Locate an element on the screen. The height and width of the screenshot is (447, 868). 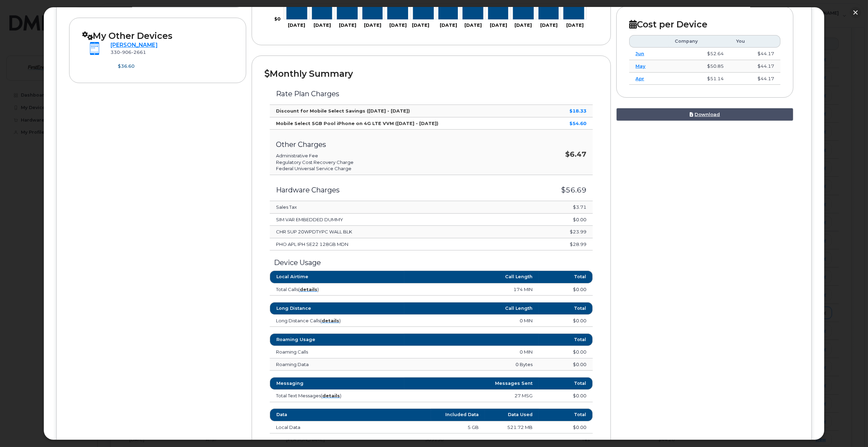
td: $50.85 is located at coordinates (699, 66).